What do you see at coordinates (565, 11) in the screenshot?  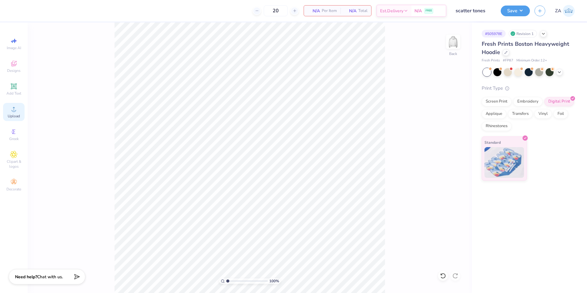 I see `a: ZA` at bounding box center [565, 11].